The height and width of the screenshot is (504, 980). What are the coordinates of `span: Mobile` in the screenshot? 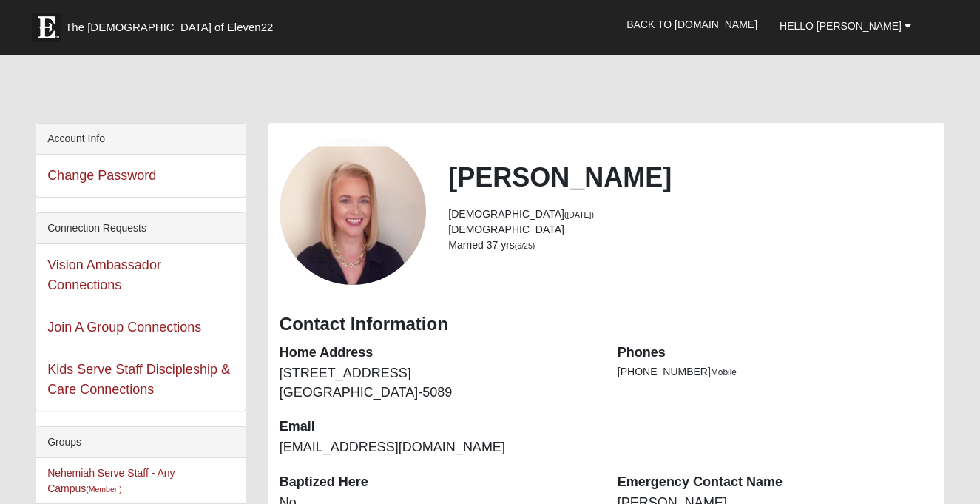 It's located at (723, 372).